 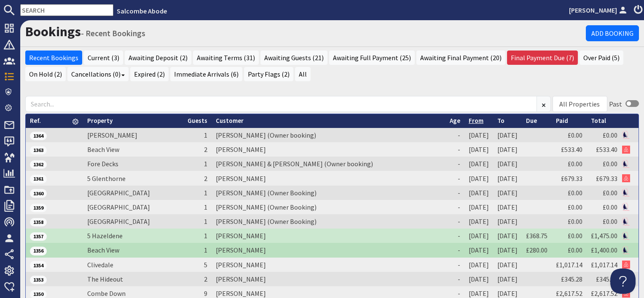 I want to click on a: 1350, so click(x=38, y=294).